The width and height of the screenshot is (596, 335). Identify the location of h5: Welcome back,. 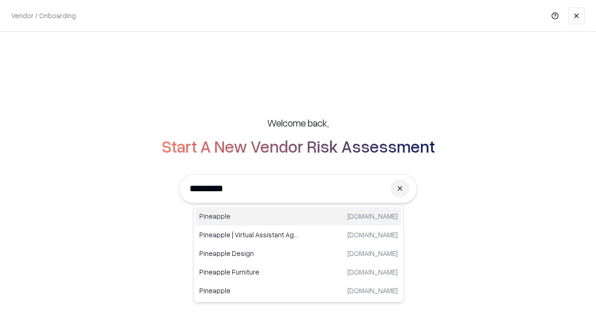
(298, 123).